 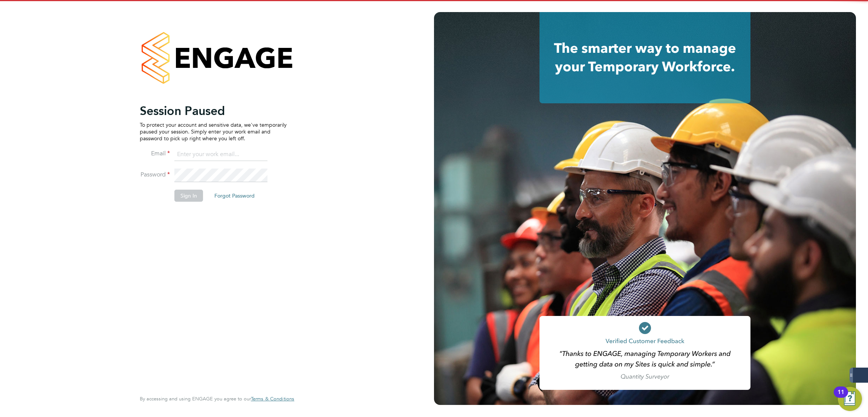 I want to click on h2: Session Paused, so click(x=213, y=110).